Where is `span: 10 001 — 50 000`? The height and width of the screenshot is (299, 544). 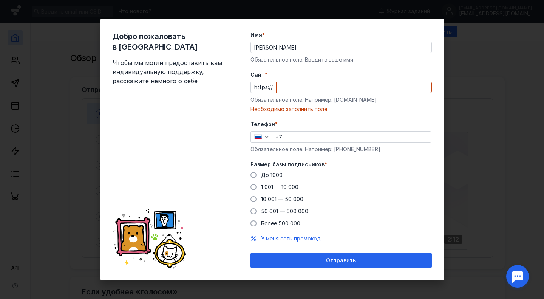
span: 10 001 — 50 000 is located at coordinates (282, 199).